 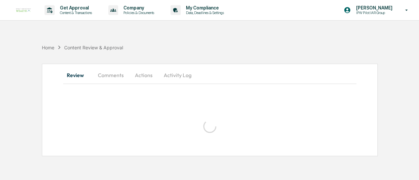 I want to click on div: Home, so click(x=48, y=47).